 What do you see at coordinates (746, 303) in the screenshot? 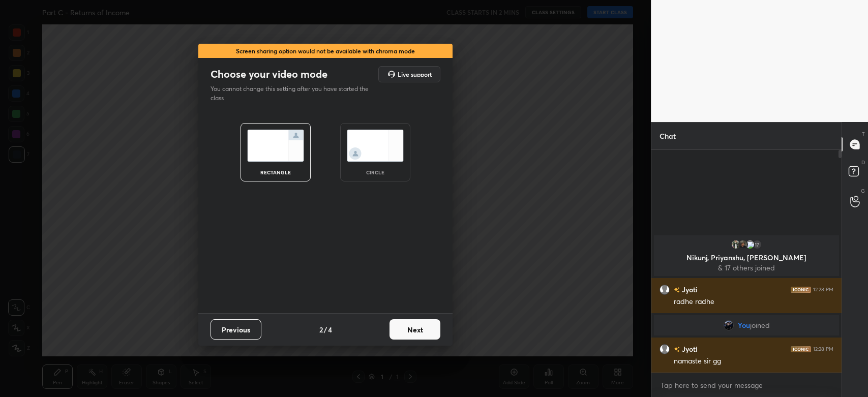
I see `div: grid` at bounding box center [746, 303].